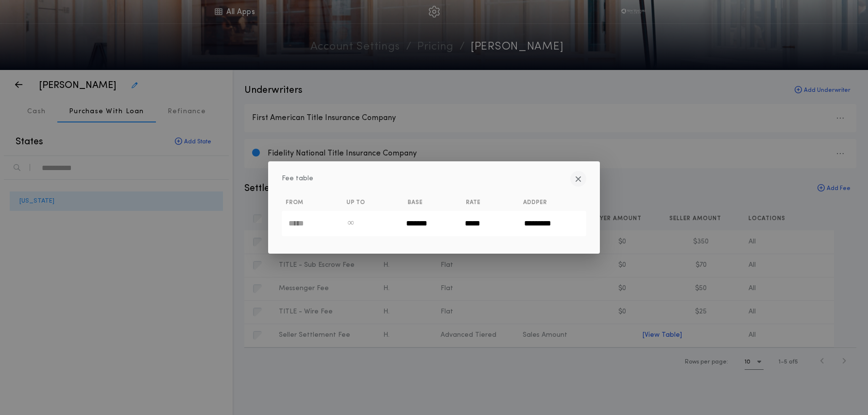 Image resolution: width=868 pixels, height=415 pixels. Describe the element at coordinates (490, 202) in the screenshot. I see `th: RATE` at that location.